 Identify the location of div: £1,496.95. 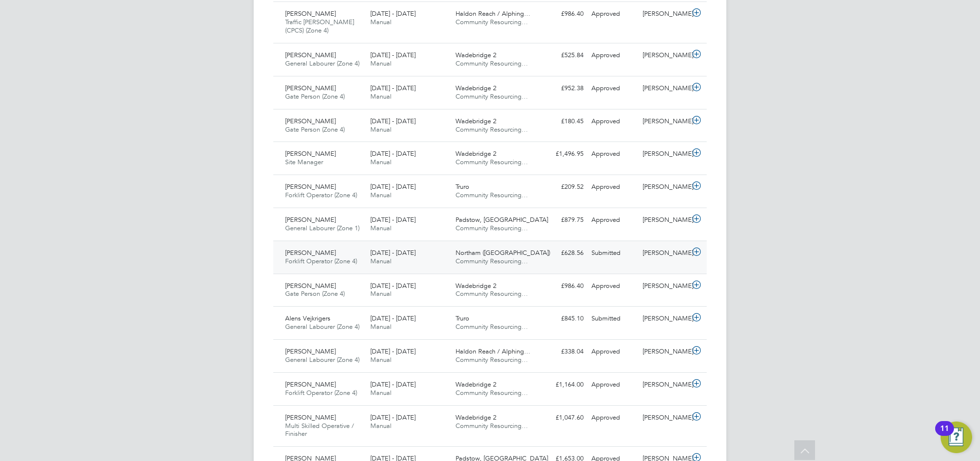
(562, 154).